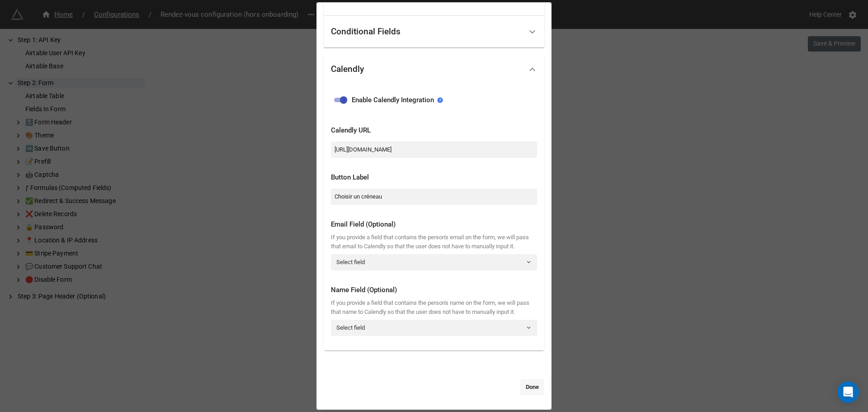  Describe the element at coordinates (434, 225) in the screenshot. I see `div: Email Field (Optional)` at that location.